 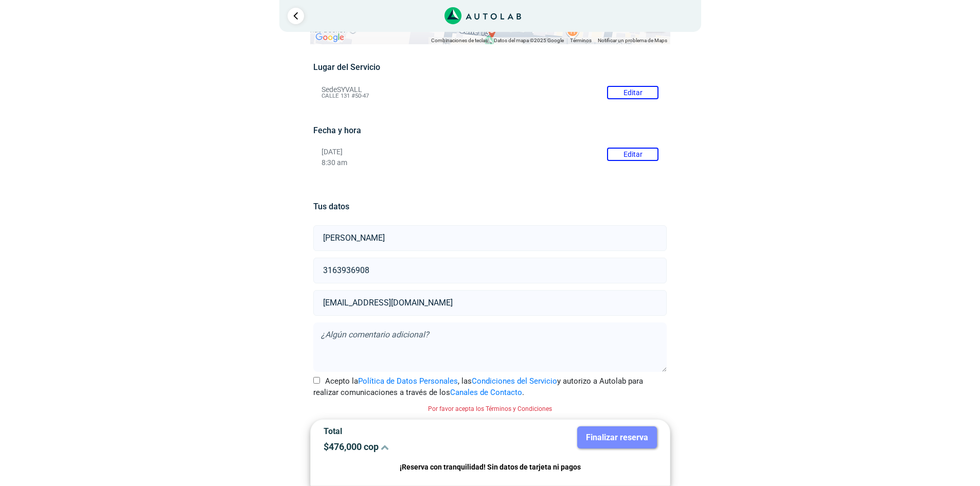 I want to click on p: 8:30 am, so click(x=490, y=162).